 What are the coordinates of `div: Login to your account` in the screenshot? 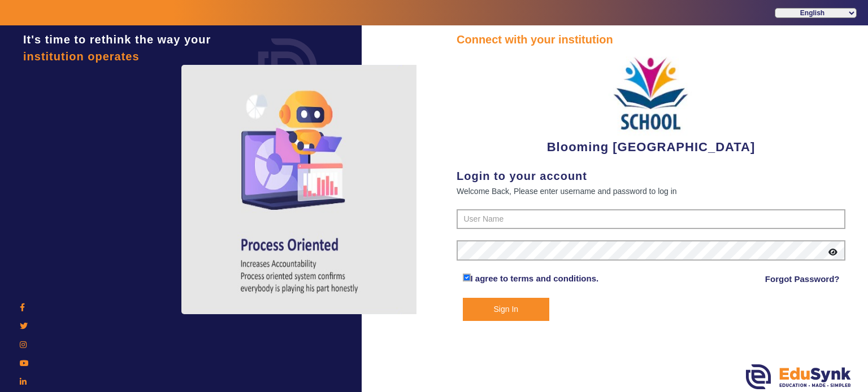 It's located at (651, 176).